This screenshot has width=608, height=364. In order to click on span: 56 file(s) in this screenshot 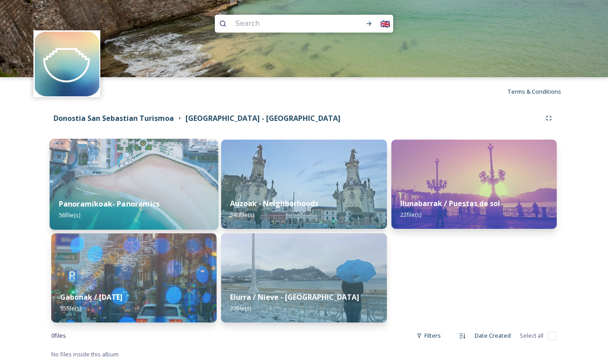, I will do `click(69, 215)`.